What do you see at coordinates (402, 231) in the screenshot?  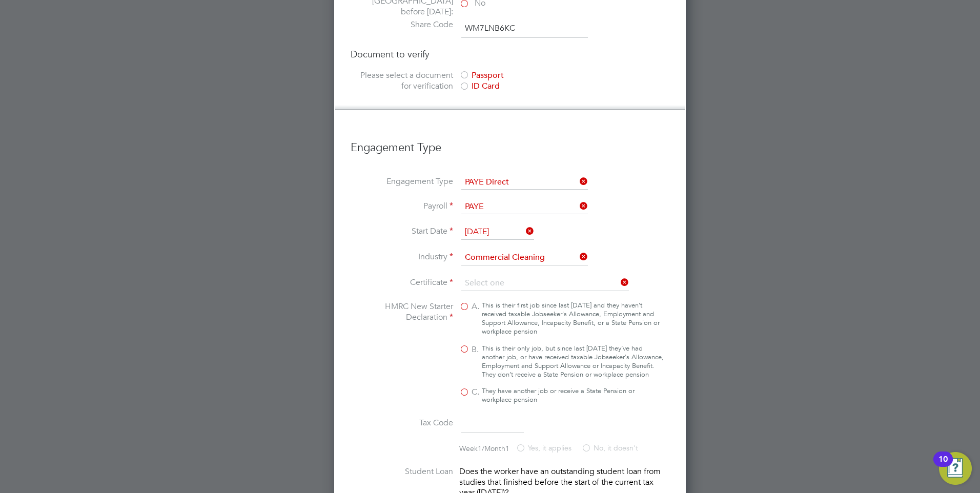 I see `label: Start Date` at bounding box center [402, 231].